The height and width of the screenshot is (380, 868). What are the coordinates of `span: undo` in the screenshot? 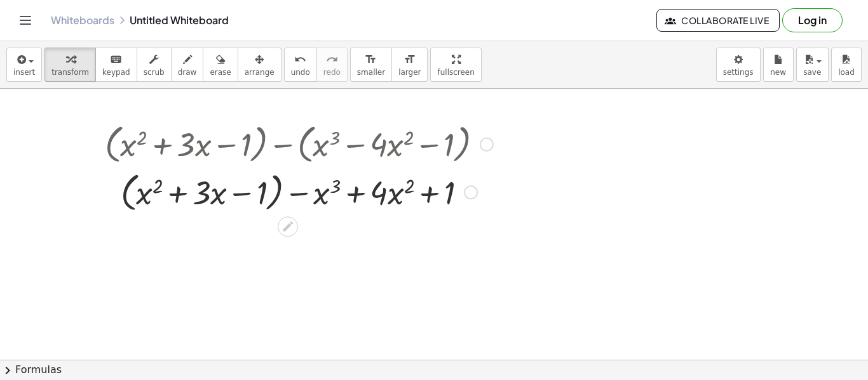 It's located at (301, 72).